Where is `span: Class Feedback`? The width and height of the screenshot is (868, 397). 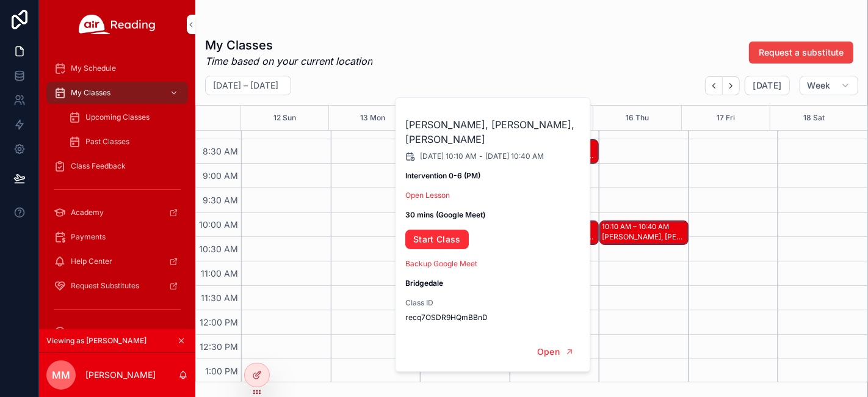 span: Class Feedback is located at coordinates (98, 166).